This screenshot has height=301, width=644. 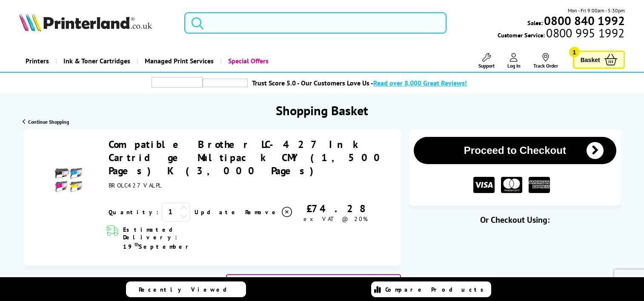 I want to click on a: Basket 1, so click(x=599, y=59).